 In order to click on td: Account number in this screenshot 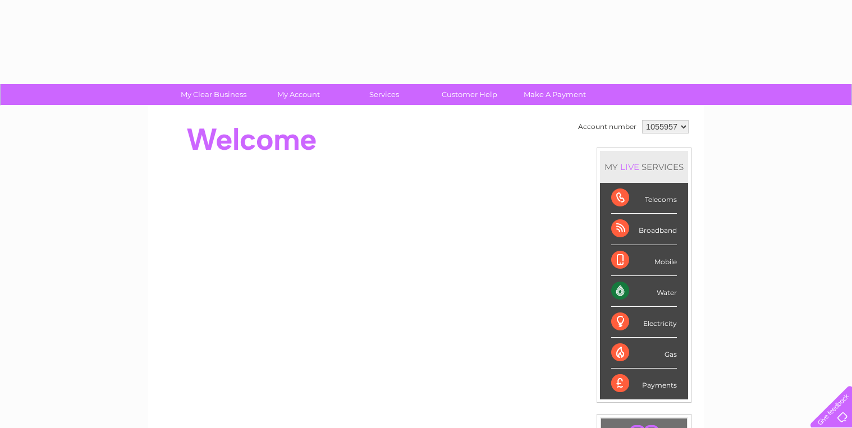, I will do `click(607, 127)`.